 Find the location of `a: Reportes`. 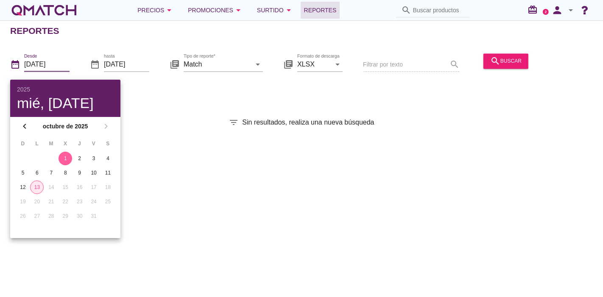

a: Reportes is located at coordinates (320, 10).